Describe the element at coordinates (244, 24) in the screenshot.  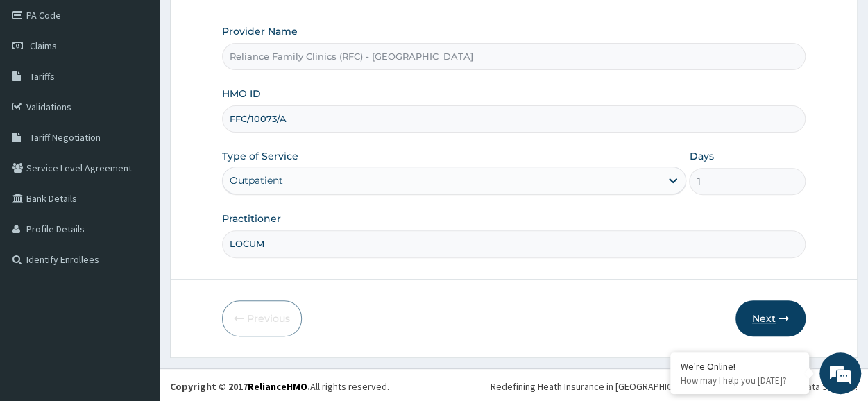
I see `div: Minimize live chat window` at that location.